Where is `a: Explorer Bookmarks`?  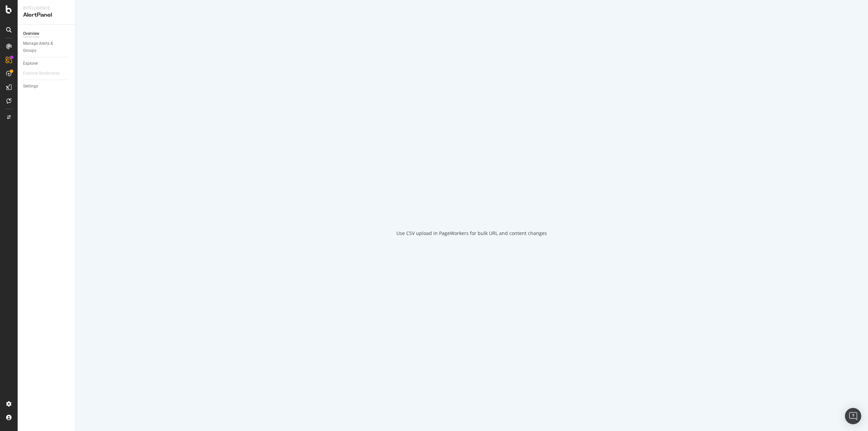
a: Explorer Bookmarks is located at coordinates (45, 73).